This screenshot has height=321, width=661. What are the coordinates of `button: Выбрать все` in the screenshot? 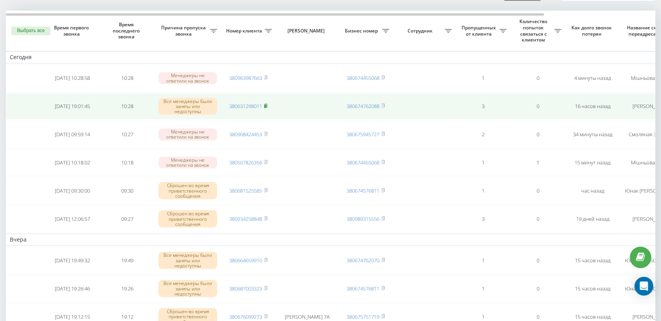 It's located at (31, 31).